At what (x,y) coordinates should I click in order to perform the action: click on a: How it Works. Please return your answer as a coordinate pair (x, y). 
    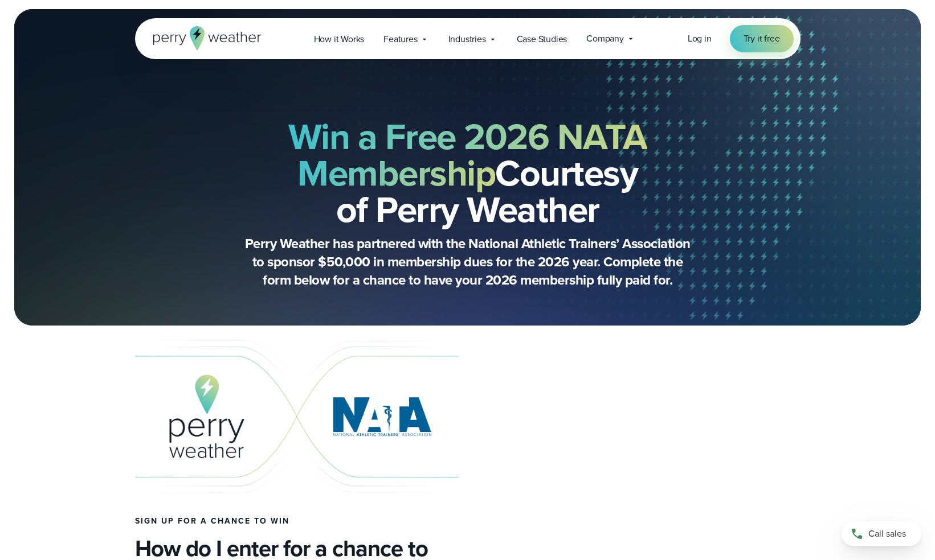
    Looking at the image, I should click on (339, 38).